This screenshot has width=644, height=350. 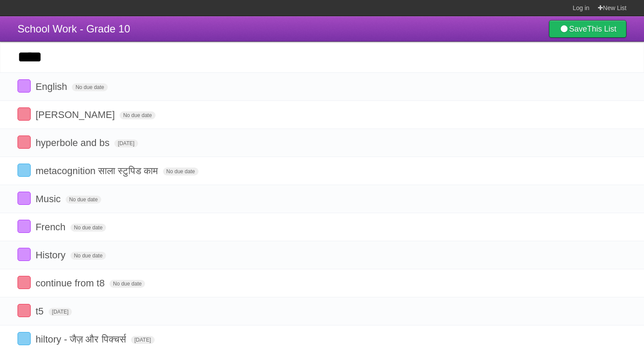 I want to click on span: French, so click(x=51, y=227).